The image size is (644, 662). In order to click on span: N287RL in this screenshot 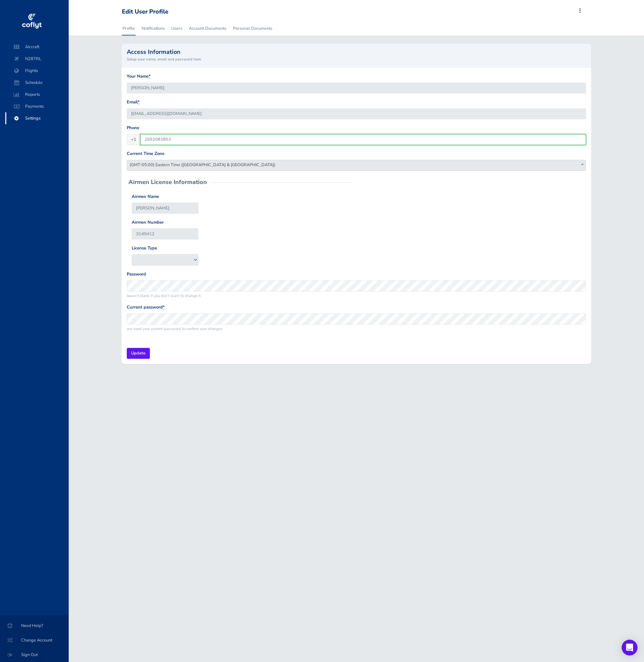, I will do `click(37, 59)`.